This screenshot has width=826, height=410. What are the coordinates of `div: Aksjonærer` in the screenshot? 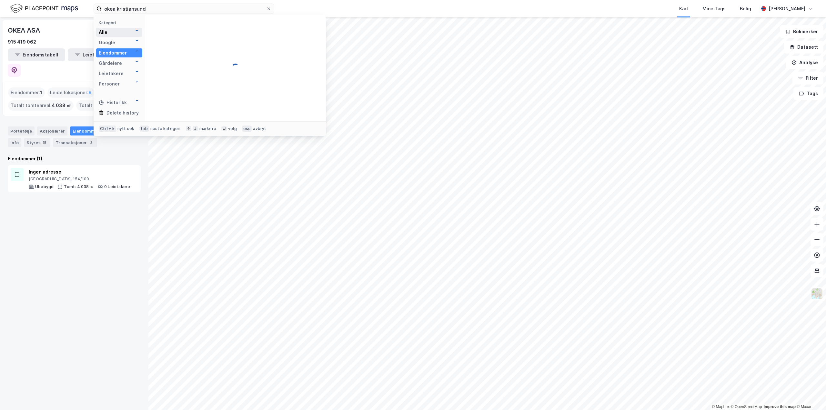 It's located at (52, 131).